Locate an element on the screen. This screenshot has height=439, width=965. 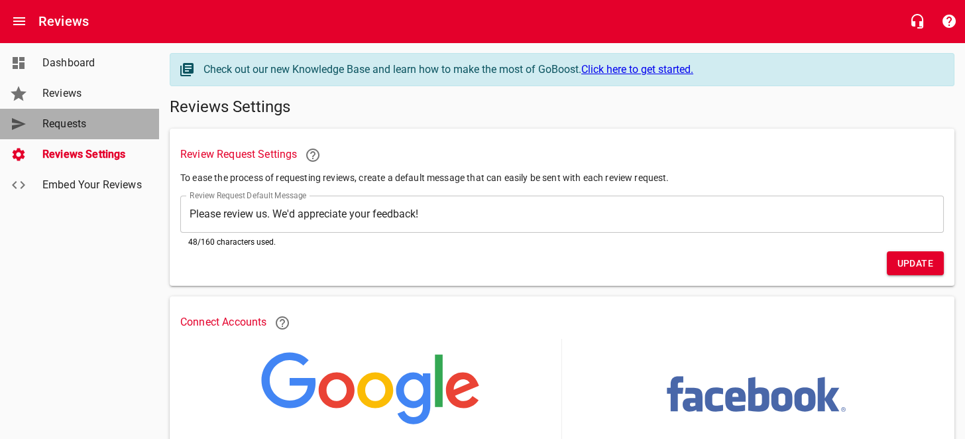
span: Update is located at coordinates (915, 263).